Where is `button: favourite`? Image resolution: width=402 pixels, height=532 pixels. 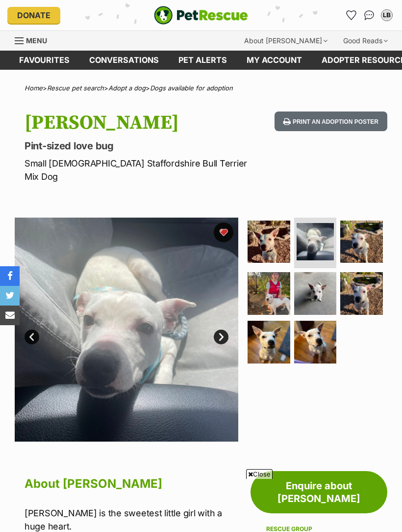
button: favourite is located at coordinates (223, 232).